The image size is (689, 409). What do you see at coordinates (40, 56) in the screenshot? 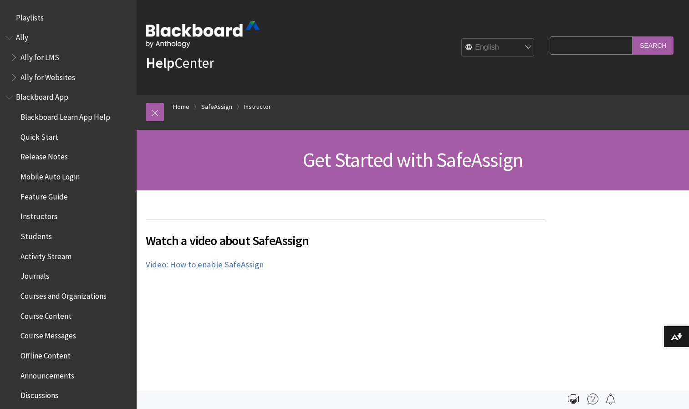
I see `span: Ally for LMS` at bounding box center [40, 56].